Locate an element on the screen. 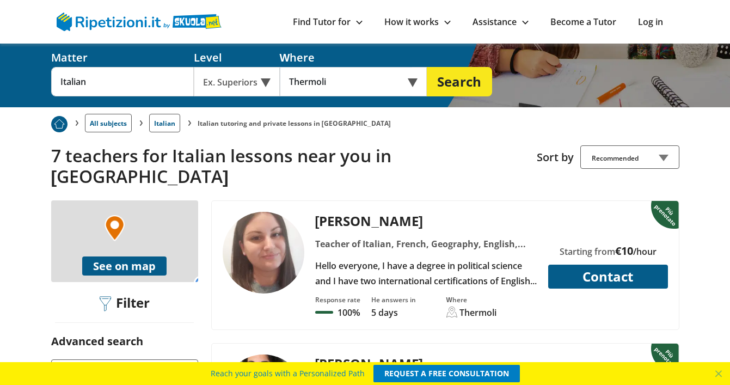  img: Tutor in Termoli - Valentina is located at coordinates (264, 253).